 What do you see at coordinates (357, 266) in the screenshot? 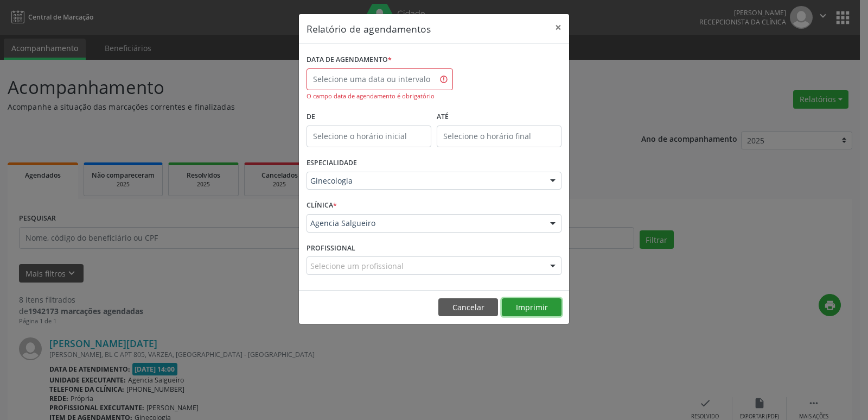
I see `span: Selecione um profissional` at bounding box center [357, 266].